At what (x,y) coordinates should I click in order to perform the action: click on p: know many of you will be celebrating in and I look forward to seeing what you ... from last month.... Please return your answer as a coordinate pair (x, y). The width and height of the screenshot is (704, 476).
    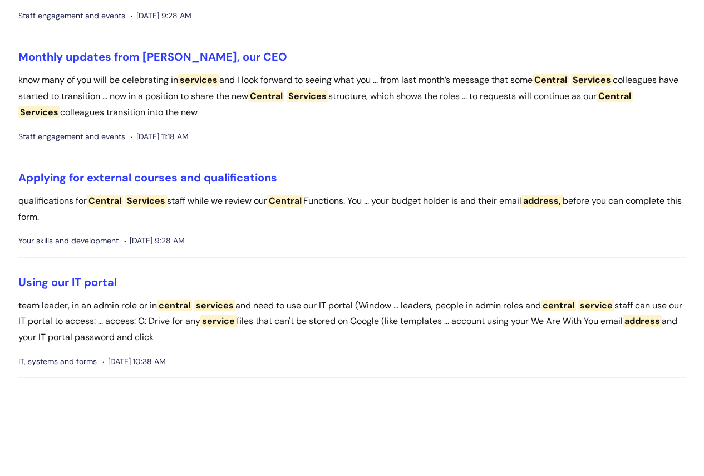
    Looking at the image, I should click on (352, 96).